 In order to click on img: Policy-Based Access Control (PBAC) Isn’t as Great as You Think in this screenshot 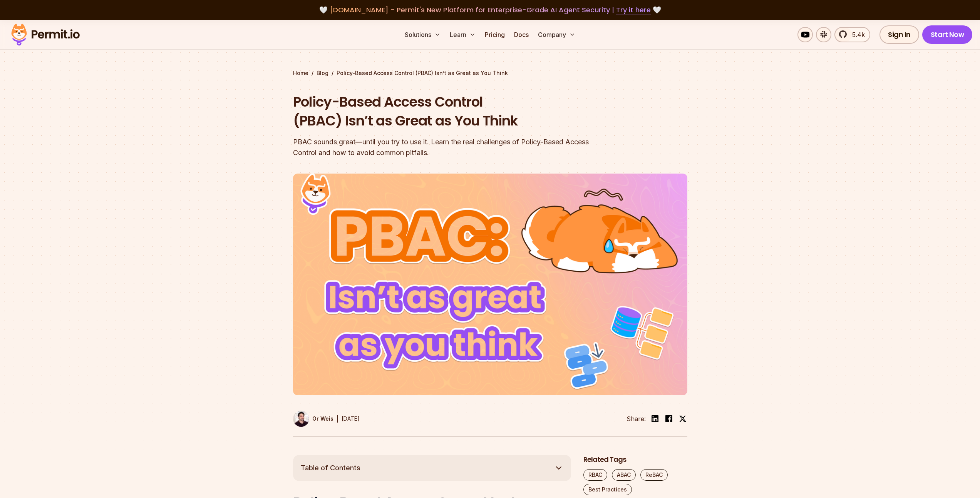, I will do `click(490, 284)`.